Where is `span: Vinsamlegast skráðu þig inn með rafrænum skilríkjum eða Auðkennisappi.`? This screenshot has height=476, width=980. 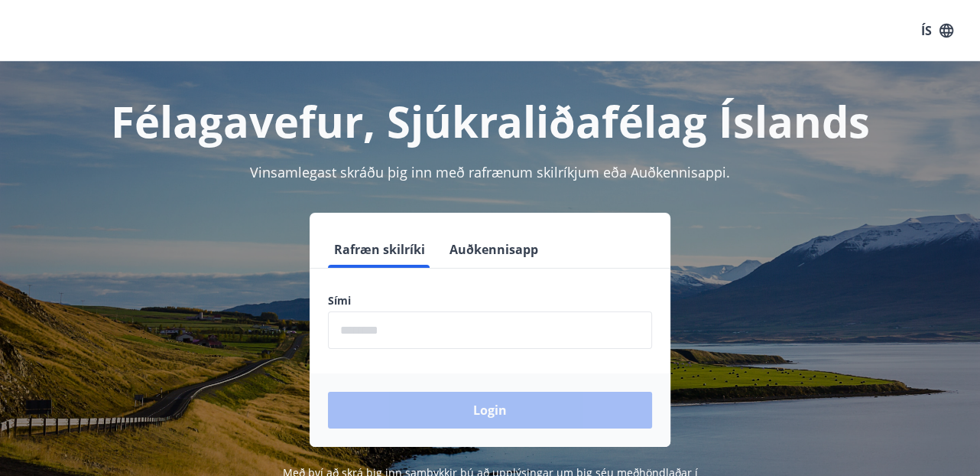 span: Vinsamlegast skráðu þig inn með rafrænum skilríkjum eða Auðkennisappi. is located at coordinates (490, 172).